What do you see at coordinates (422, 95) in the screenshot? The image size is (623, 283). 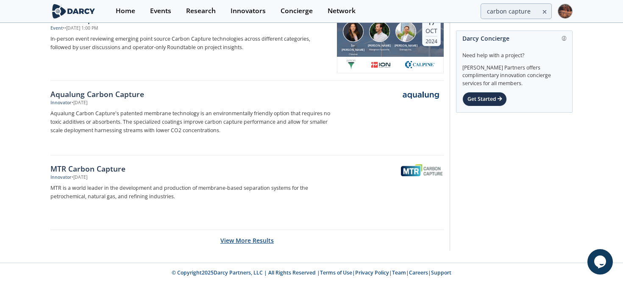 I see `img: Aqualung Carbon Capture` at bounding box center [422, 95].